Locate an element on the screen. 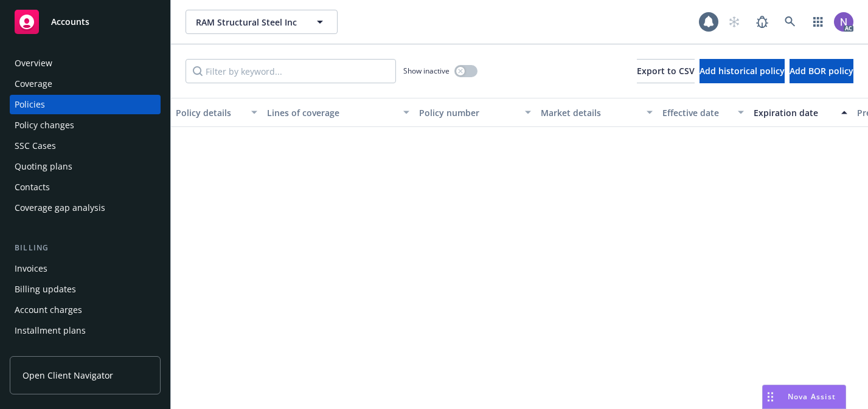 The height and width of the screenshot is (409, 868). a: Switch app is located at coordinates (818, 22).